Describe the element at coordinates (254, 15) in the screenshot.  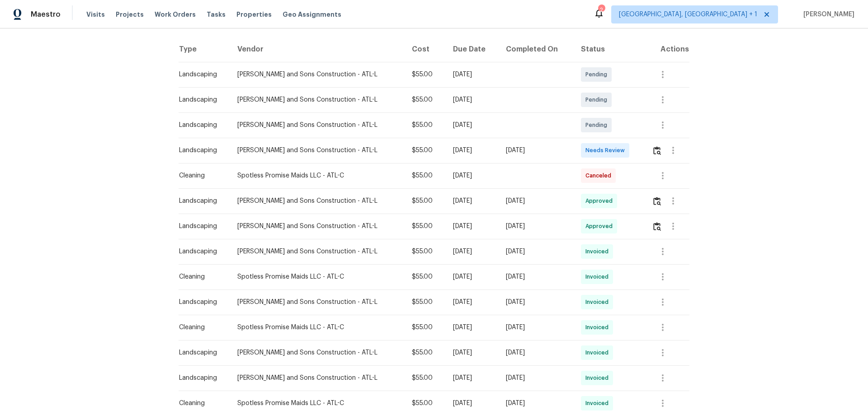
I see `span: Properties` at that location.